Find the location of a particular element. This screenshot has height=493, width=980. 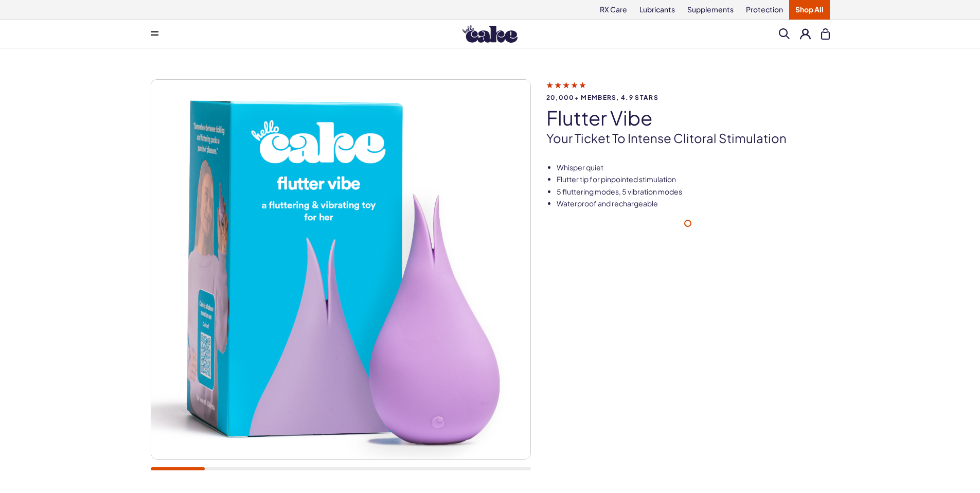

span: 20,000+ members, 4.9 stars is located at coordinates (687, 97).